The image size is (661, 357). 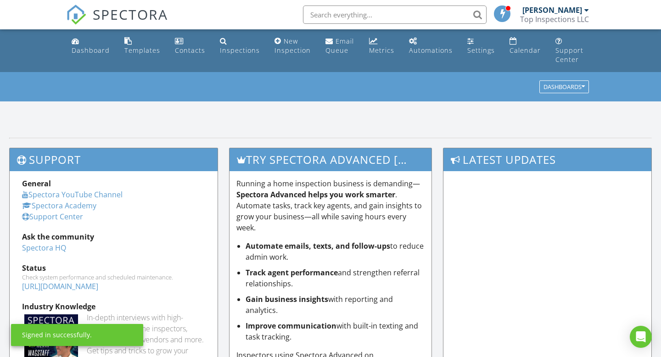 I want to click on div: Check system performance and scheduled maintenance., so click(x=113, y=277).